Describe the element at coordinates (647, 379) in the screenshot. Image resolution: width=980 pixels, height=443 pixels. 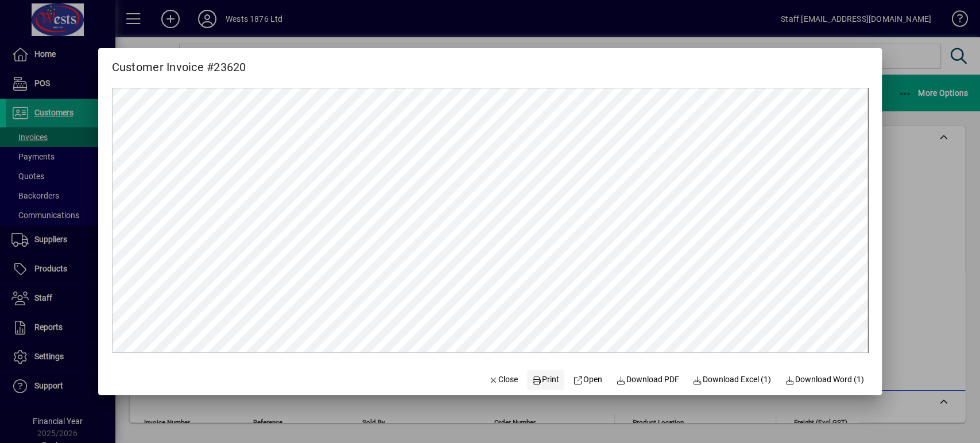
I see `span: Download PDF` at that location.